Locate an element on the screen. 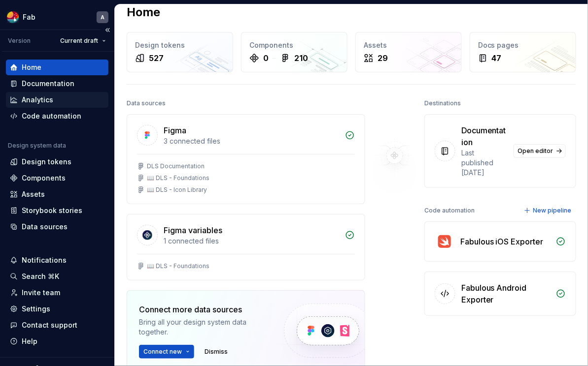 Image resolution: width=588 pixels, height=366 pixels. div: A is located at coordinates (102, 17).